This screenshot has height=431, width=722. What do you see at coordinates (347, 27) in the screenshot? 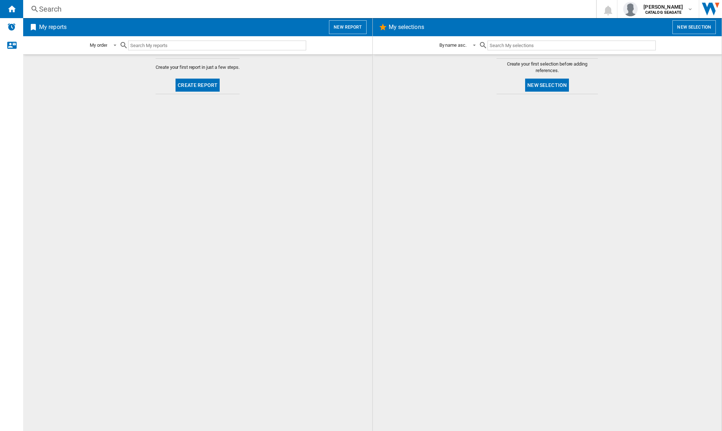
I see `button: New report` at bounding box center [347, 27].